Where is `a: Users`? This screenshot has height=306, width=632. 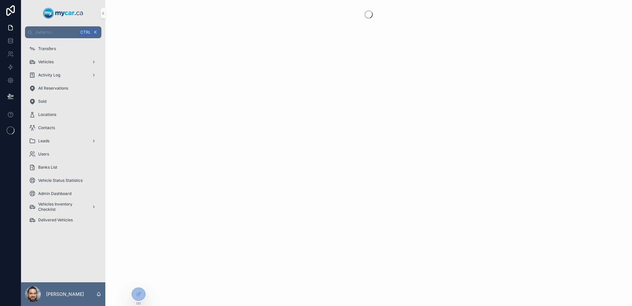
a: Users is located at coordinates (63, 154).